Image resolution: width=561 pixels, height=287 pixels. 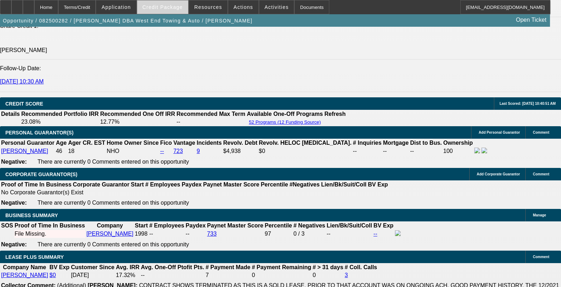 I want to click on td: $4,938, so click(x=240, y=151).